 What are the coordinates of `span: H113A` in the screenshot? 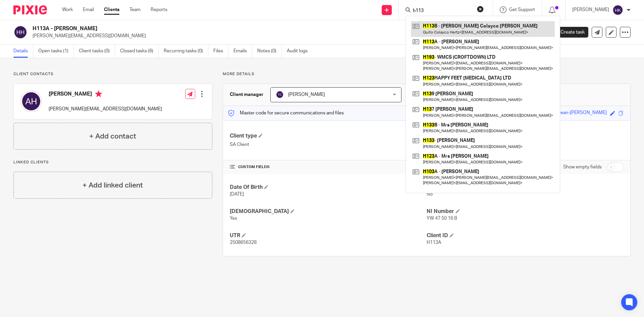 It's located at (434, 243).